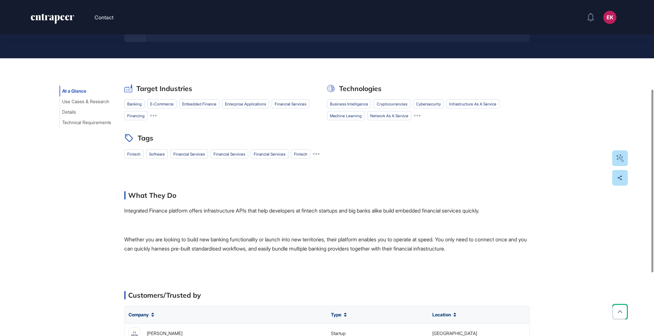  I want to click on li: business intelligence, so click(349, 104).